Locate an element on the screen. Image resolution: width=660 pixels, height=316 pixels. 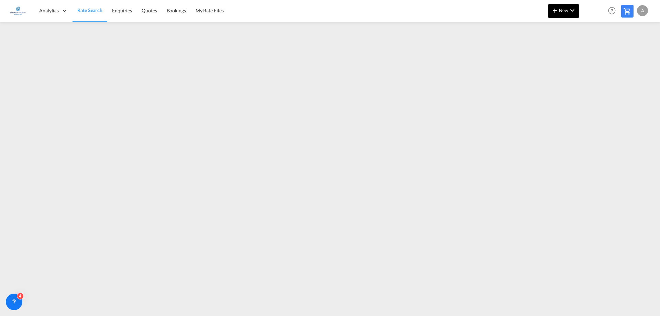
span: Analytics is located at coordinates (49, 11).